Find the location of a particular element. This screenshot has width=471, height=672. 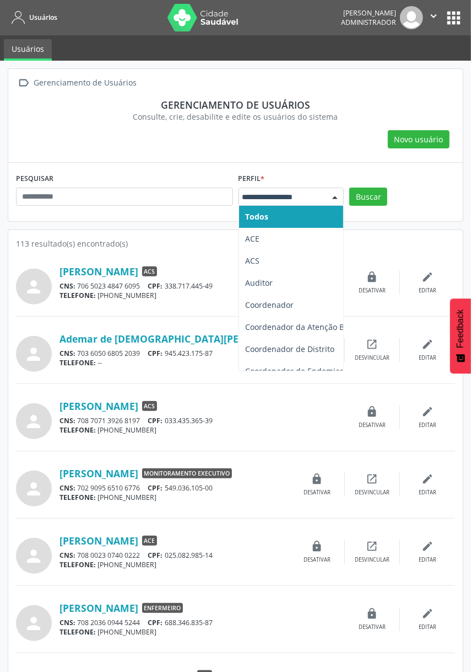

img: img is located at coordinates (412, 18).